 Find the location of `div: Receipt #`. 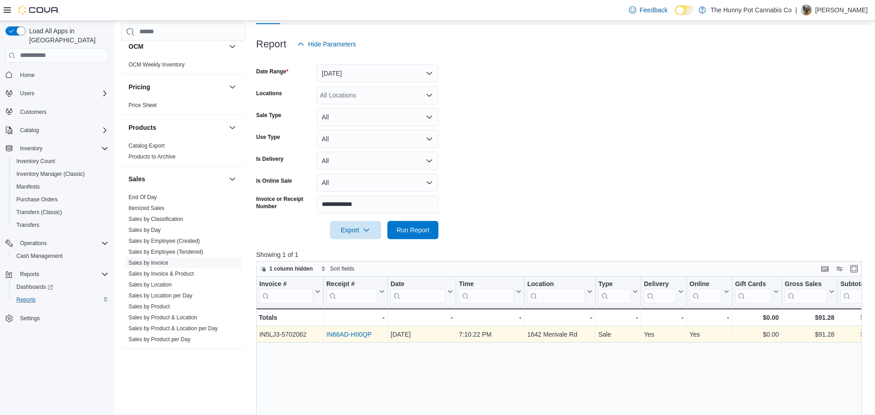

div: Receipt # is located at coordinates (352, 284).